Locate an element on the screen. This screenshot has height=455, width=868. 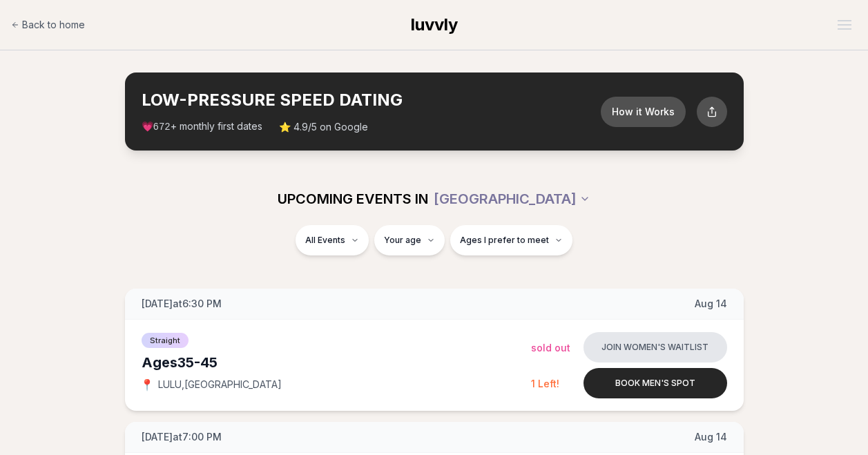
a: Book men's spot is located at coordinates (655, 383).